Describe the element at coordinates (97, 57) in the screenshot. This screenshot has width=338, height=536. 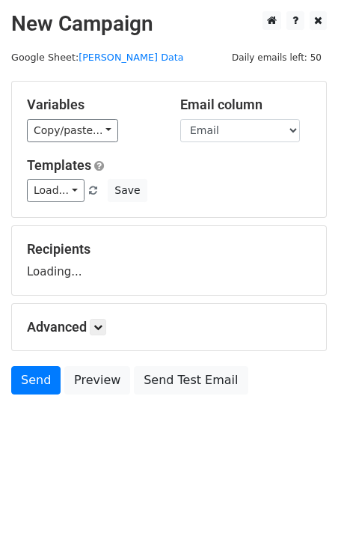
I see `small: Google Sheet:` at that location.